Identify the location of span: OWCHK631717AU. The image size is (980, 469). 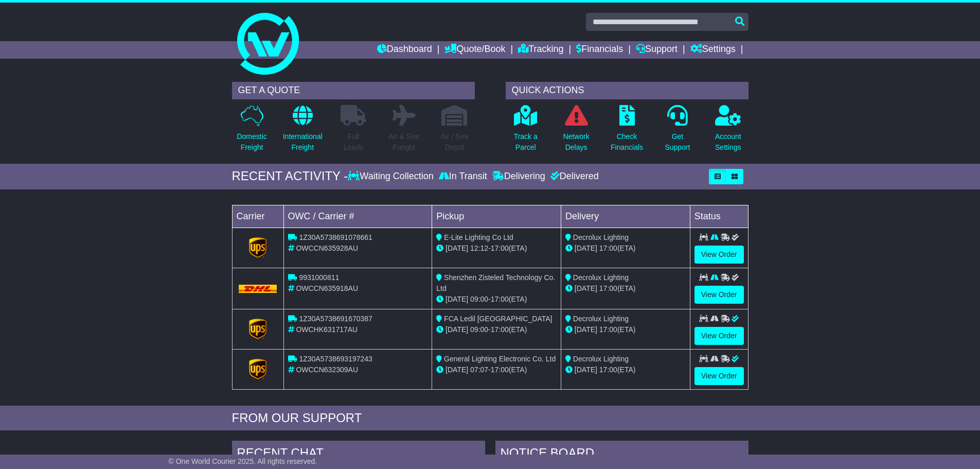
(327, 330).